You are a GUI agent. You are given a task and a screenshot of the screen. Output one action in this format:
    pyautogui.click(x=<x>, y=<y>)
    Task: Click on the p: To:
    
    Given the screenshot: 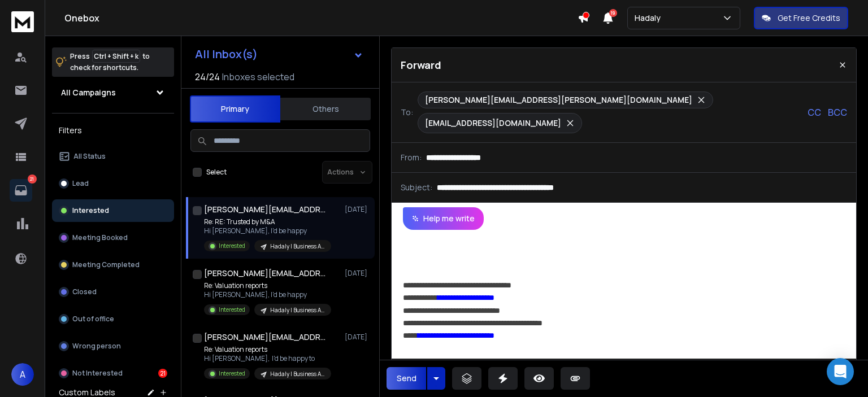 What is the action you would take?
    pyautogui.click(x=407, y=112)
    